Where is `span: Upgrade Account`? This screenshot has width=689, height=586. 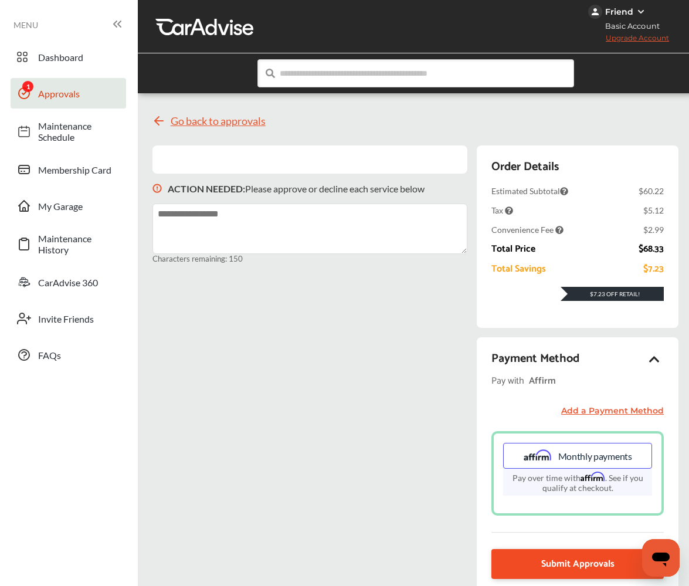 span: Upgrade Account is located at coordinates (629, 40).